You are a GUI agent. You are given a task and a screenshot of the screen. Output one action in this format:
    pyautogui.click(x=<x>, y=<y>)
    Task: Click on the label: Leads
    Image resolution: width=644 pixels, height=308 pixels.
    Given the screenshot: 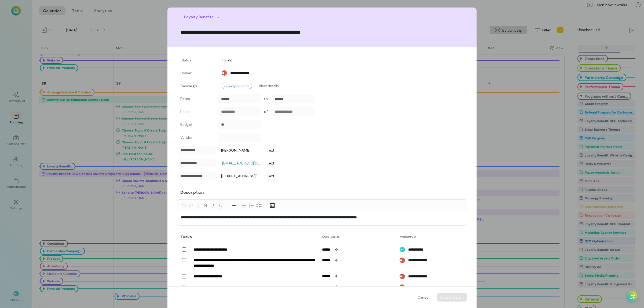 What is the action you would take?
    pyautogui.click(x=197, y=112)
    